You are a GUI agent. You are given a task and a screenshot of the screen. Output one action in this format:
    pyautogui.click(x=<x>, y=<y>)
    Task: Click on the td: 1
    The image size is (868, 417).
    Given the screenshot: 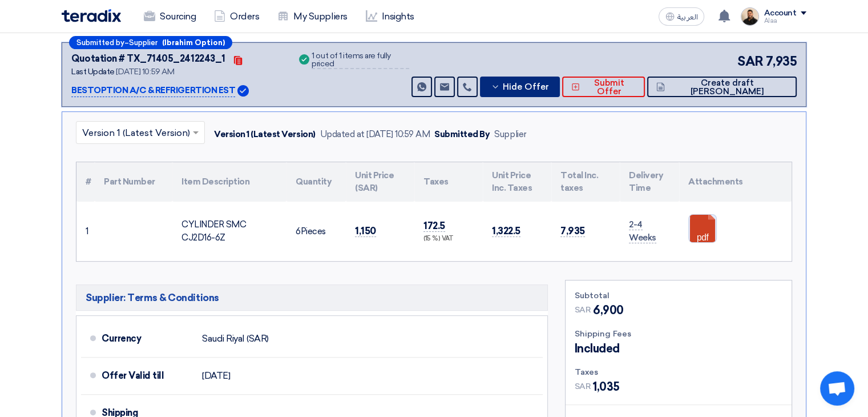 What is the action you would take?
    pyautogui.click(x=86, y=232)
    